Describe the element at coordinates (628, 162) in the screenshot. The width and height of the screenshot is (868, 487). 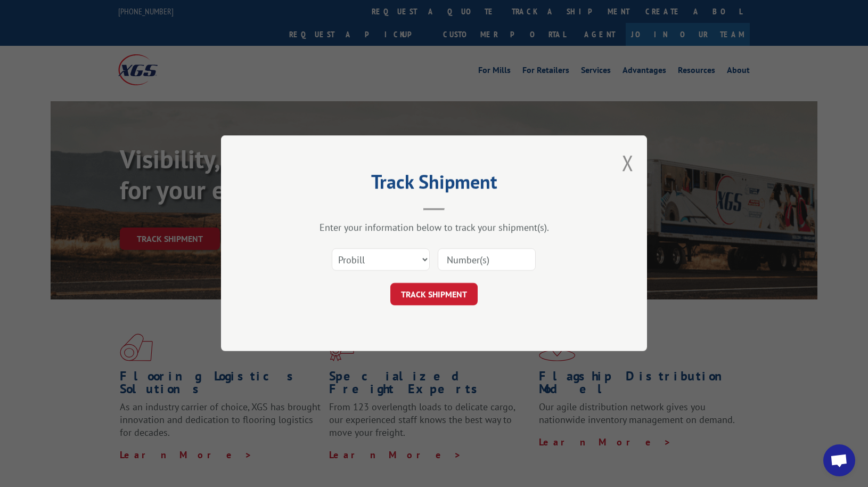
I see `button: Close modal` at that location.